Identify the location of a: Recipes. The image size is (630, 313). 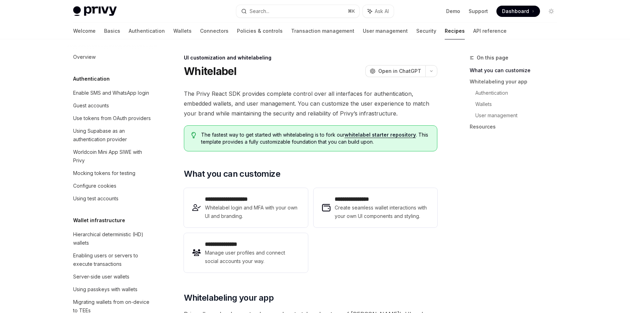
(455, 31).